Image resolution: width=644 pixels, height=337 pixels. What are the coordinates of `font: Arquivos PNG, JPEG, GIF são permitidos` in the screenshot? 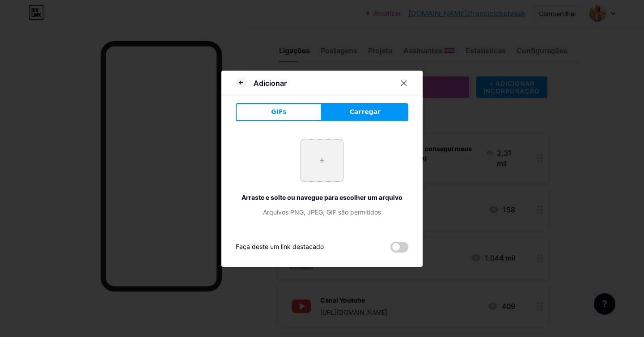 It's located at (322, 212).